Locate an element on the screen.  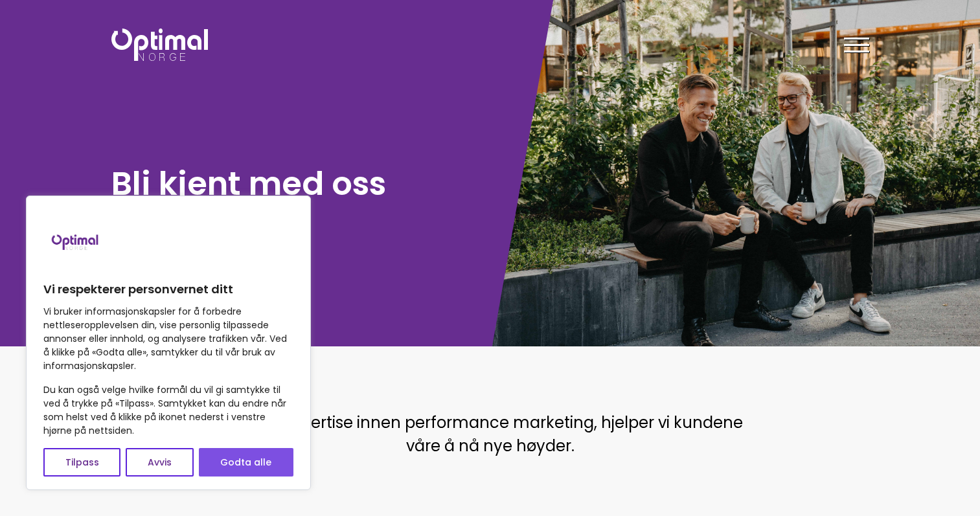
img: Optimal Norge is located at coordinates (159, 44).